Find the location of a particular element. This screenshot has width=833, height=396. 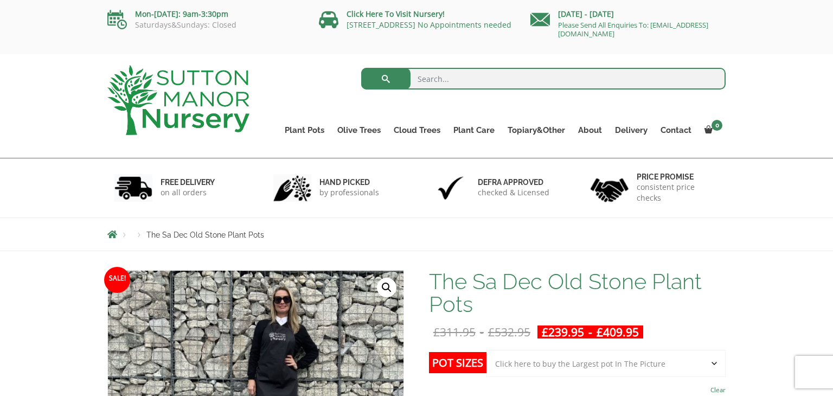

nav: Breadcrumbs is located at coordinates (416, 234).